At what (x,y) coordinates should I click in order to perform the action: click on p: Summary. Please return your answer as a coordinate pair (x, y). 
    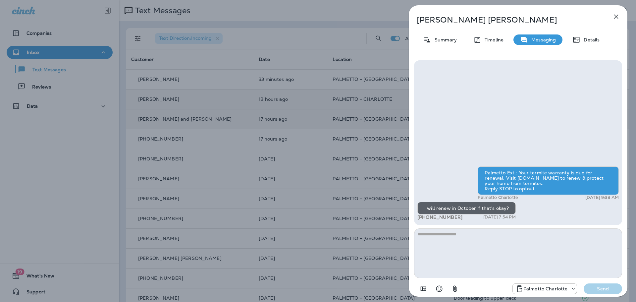
    Looking at the image, I should click on (444, 40).